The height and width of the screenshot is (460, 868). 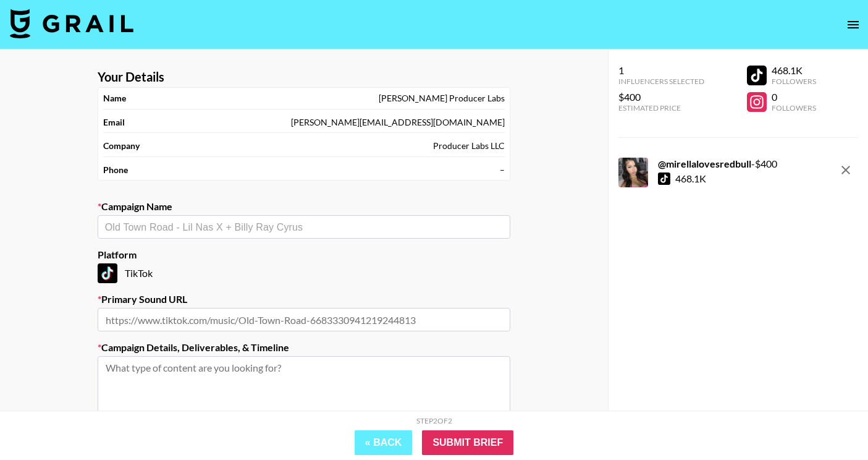 I want to click on label: Campaign Details, Deliverables, & Timeline, so click(x=304, y=347).